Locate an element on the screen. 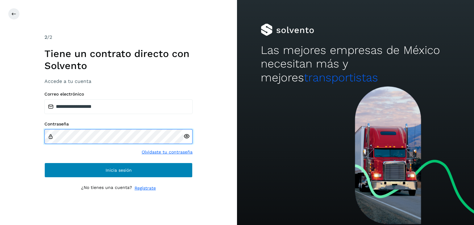  a: Regístrate is located at coordinates (145, 188).